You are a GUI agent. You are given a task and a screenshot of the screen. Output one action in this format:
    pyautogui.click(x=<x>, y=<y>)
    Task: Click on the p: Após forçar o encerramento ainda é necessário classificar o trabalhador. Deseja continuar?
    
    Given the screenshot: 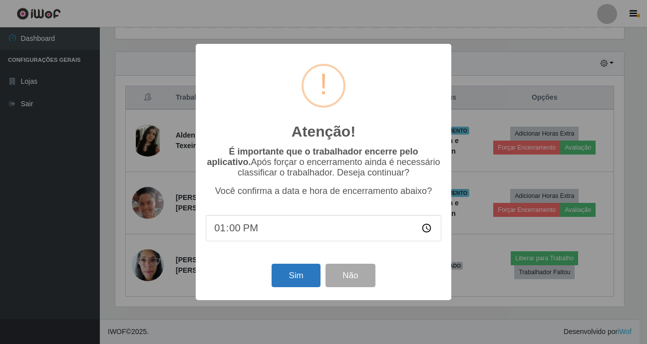 What is the action you would take?
    pyautogui.click(x=323, y=162)
    